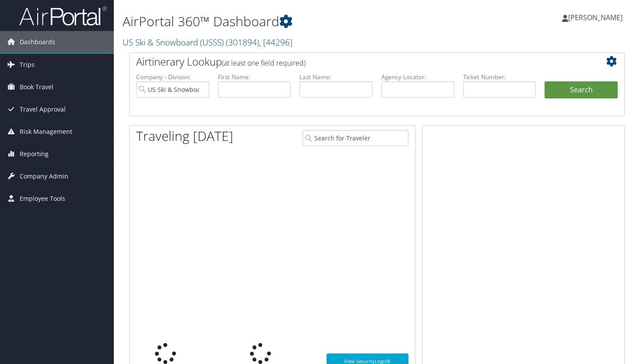 This screenshot has width=640, height=364. Describe the element at coordinates (34, 154) in the screenshot. I see `span: Reporting` at that location.